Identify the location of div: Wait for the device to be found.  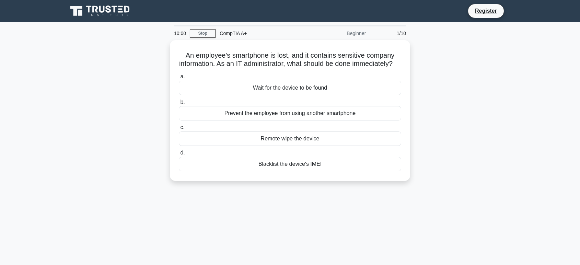
(290, 88).